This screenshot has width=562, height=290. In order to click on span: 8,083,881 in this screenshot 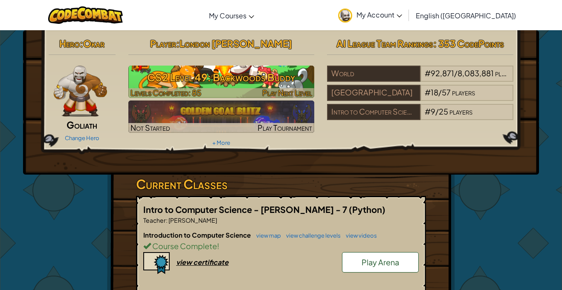, I will do `click(475, 73)`.